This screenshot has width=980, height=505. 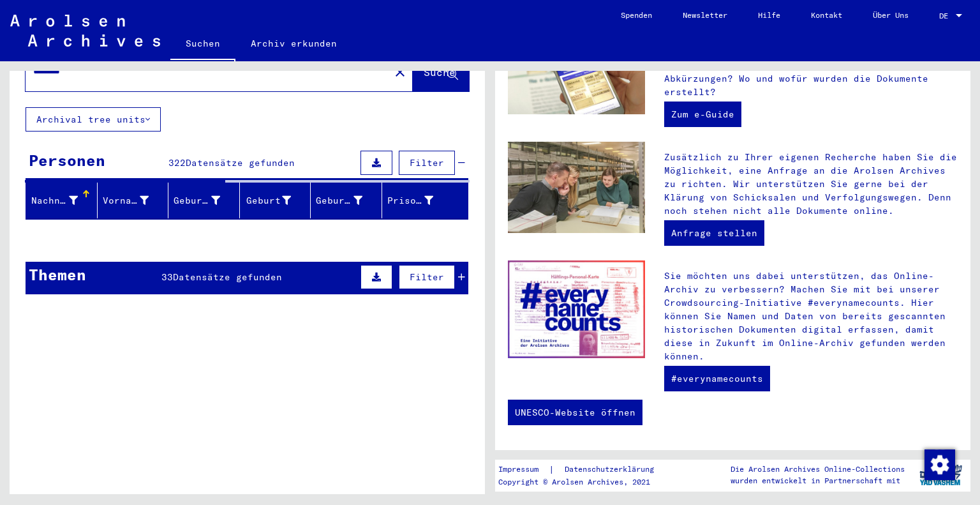 I want to click on mat-header-cell: Prisoner #, so click(x=425, y=200).